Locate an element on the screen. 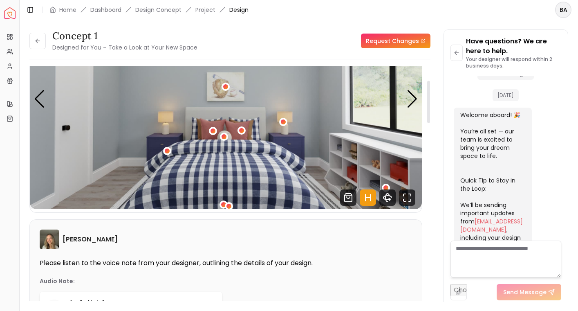 This screenshot has height=311, width=578. a: Spacejoy is located at coordinates (10, 13).